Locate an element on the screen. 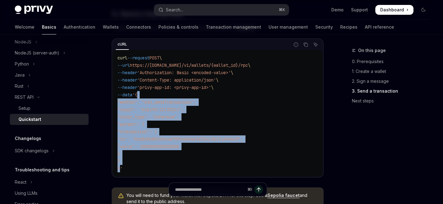 The width and height of the screenshot is (443, 204). a: 3. Send a transaction is located at coordinates (392, 91).